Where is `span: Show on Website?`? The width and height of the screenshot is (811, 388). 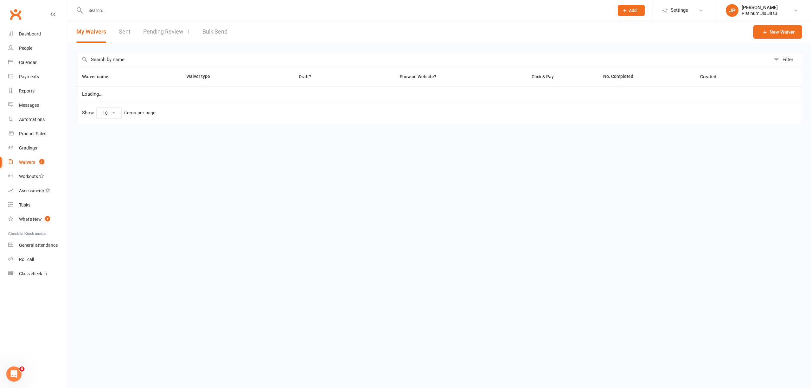
span: Show on Website? is located at coordinates (418, 77).